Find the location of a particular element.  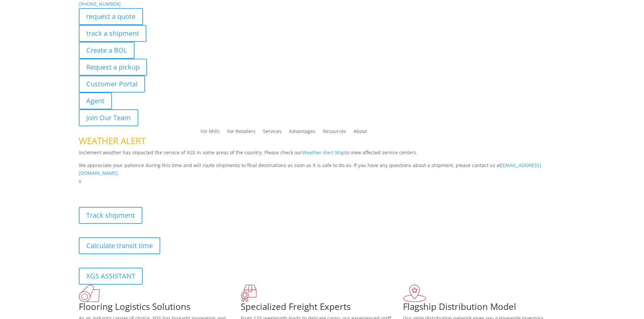

a: About is located at coordinates (360, 133).